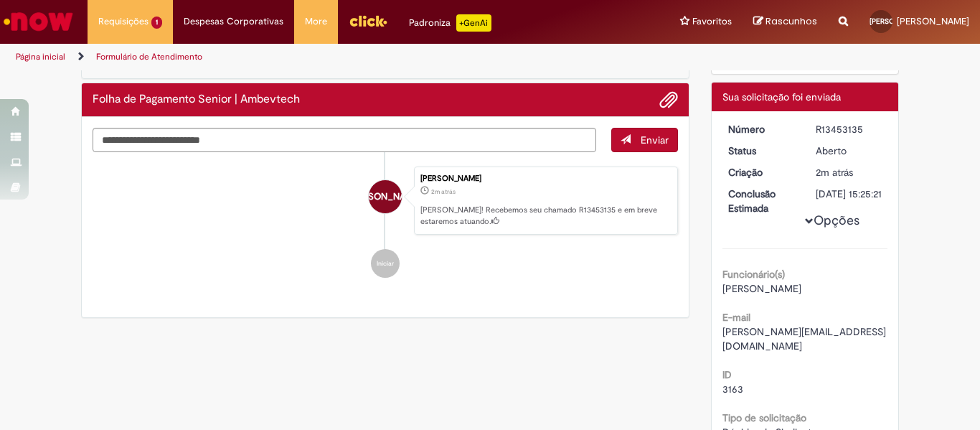  Describe the element at coordinates (385, 222) in the screenshot. I see `ul: Histórico de tíquete` at that location.